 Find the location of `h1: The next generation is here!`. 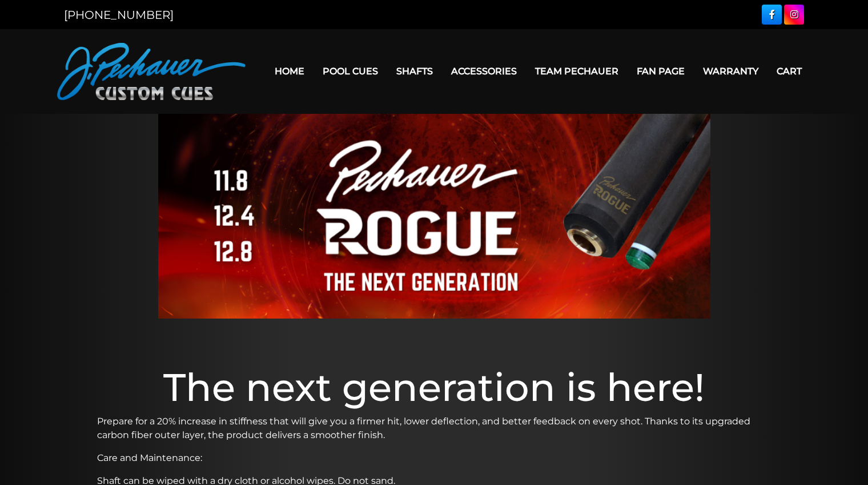

h1: The next generation is here! is located at coordinates (434, 387).